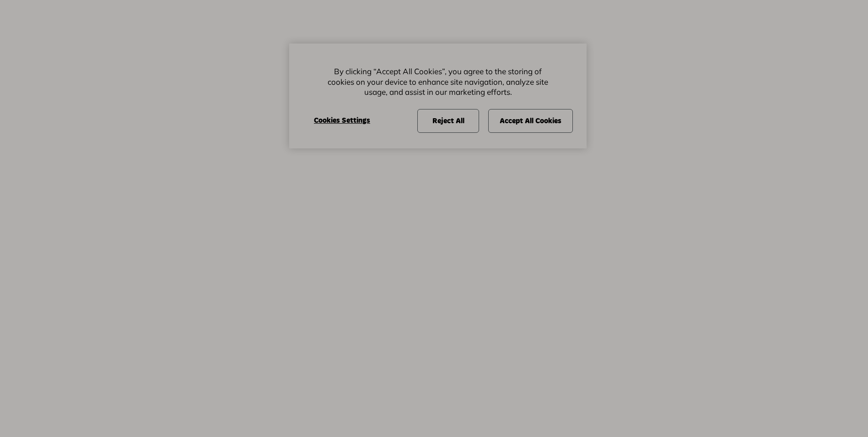 This screenshot has width=868, height=437. Describe the element at coordinates (438, 96) in the screenshot. I see `div: Privacy` at that location.